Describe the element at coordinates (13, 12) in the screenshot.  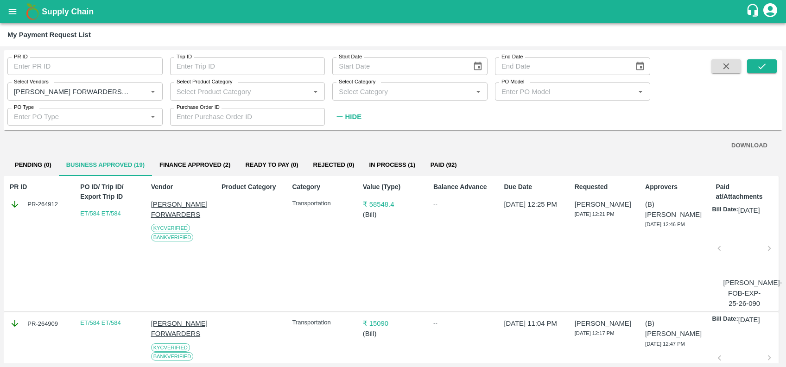
I see `button: open drawer` at that location.